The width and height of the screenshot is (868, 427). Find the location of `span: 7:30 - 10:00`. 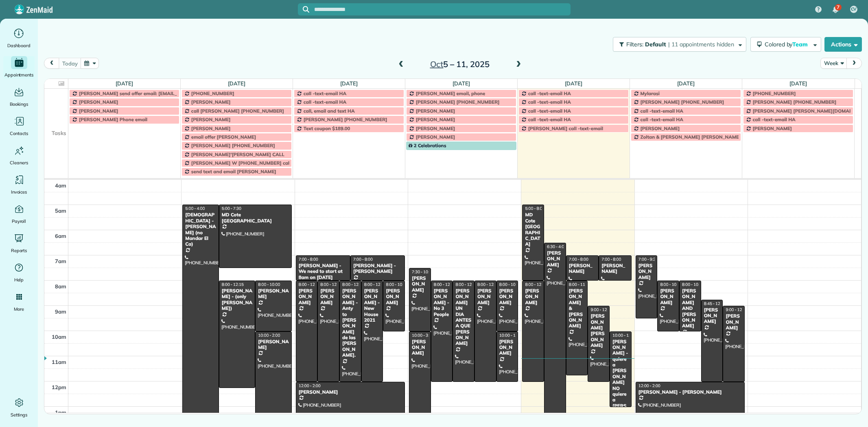

span: 7:30 - 10:00 is located at coordinates (423, 272).